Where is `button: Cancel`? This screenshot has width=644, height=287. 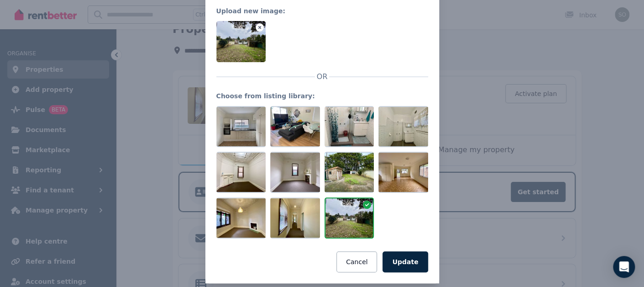
button: Cancel is located at coordinates (356, 262).